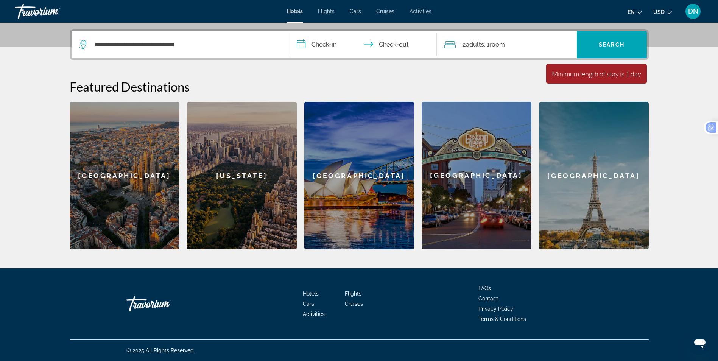 The image size is (718, 361). What do you see at coordinates (359, 87) in the screenshot?
I see `h2: Featured Destinations` at bounding box center [359, 87].